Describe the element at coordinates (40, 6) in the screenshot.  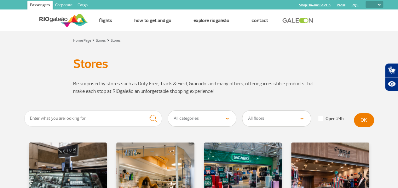
I see `a: Passengers` at that location.